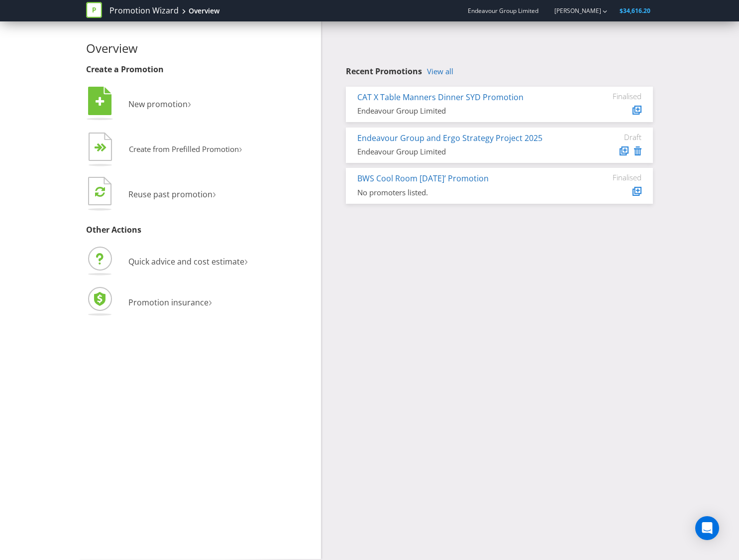 This screenshot has width=739, height=560. I want to click on a: Promotion Wizard, so click(144, 11).